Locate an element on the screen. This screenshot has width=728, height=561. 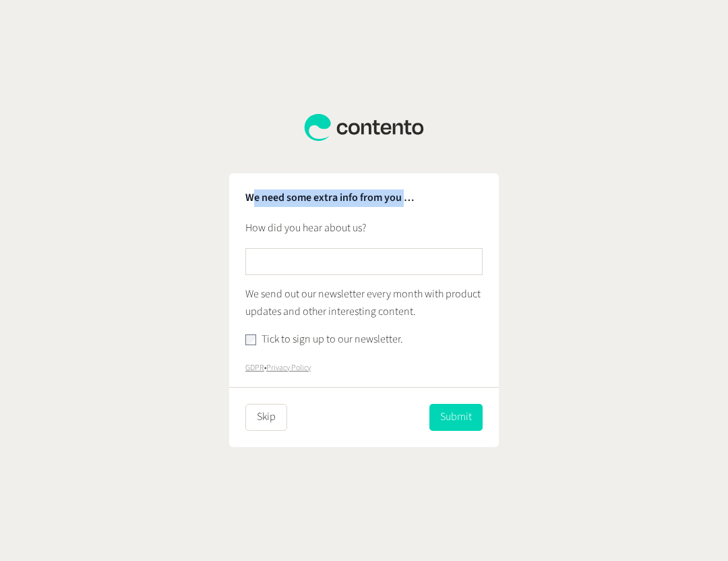
button: Submit is located at coordinates (456, 417).